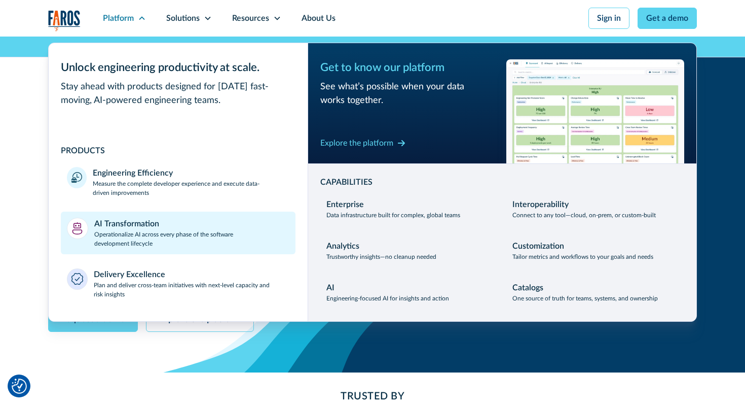 The width and height of the screenshot is (745, 405). Describe the element at coordinates (118, 18) in the screenshot. I see `div: Platform` at that location.